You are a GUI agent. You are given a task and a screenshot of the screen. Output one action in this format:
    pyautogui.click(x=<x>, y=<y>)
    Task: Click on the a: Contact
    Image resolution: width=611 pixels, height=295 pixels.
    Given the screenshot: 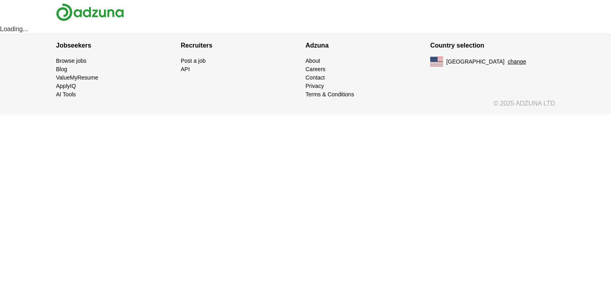 What is the action you would take?
    pyautogui.click(x=315, y=78)
    